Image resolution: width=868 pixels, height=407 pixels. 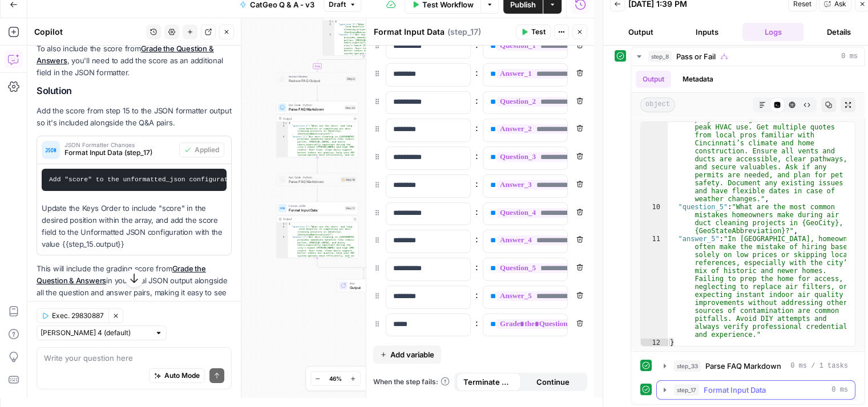 What do you see at coordinates (367, 287) in the screenshot?
I see `span: Output` at bounding box center [367, 287].